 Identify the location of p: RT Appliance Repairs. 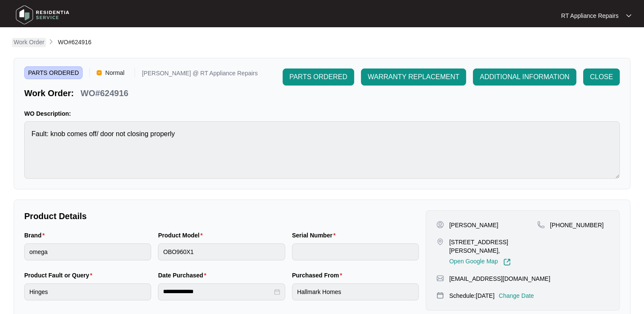
(590, 16).